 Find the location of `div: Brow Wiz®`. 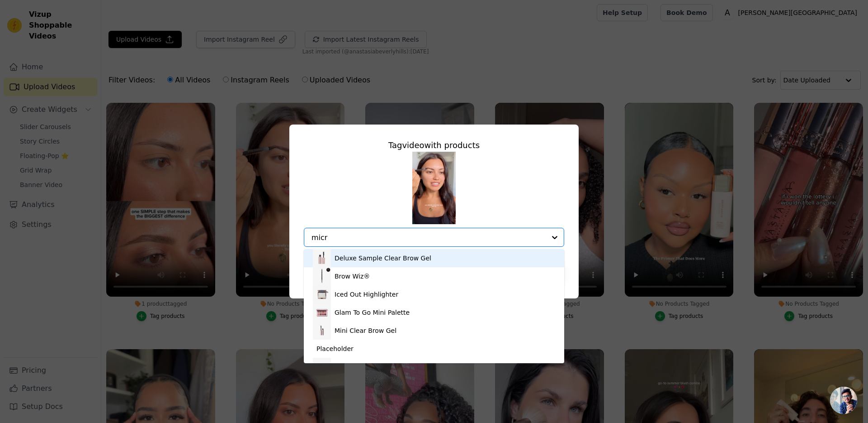

div: Brow Wiz® is located at coordinates (352, 276).